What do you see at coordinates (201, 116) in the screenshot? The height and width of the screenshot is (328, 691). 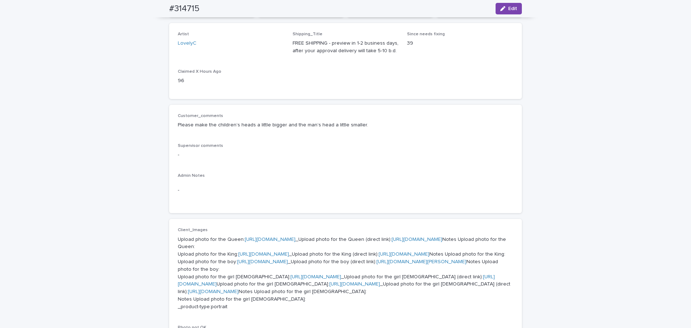 I see `span: Customer_comments` at bounding box center [201, 116].